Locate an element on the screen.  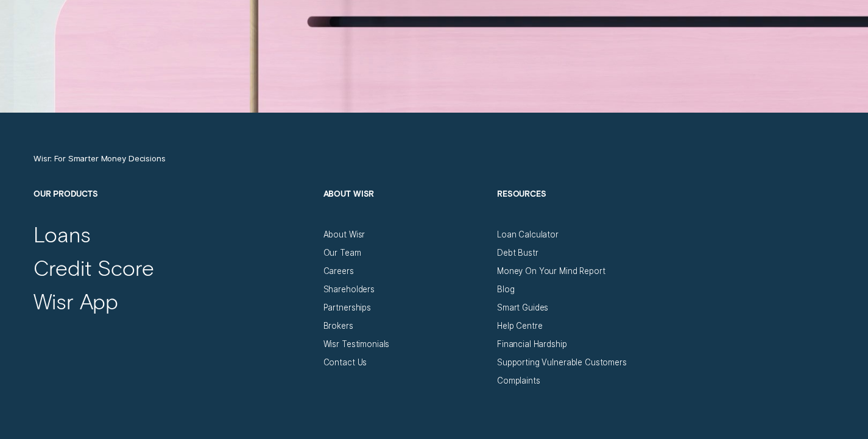
div: Our Team is located at coordinates (343, 253).